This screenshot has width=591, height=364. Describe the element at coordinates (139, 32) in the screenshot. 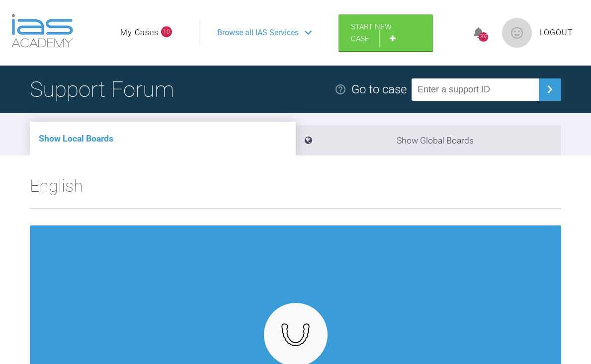

I see `a: My Cases` at that location.